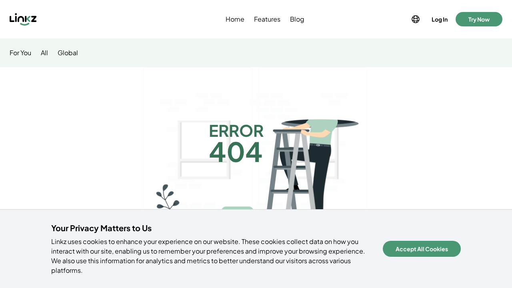 The height and width of the screenshot is (288, 512). Describe the element at coordinates (235, 151) in the screenshot. I see `h1: 404` at that location.